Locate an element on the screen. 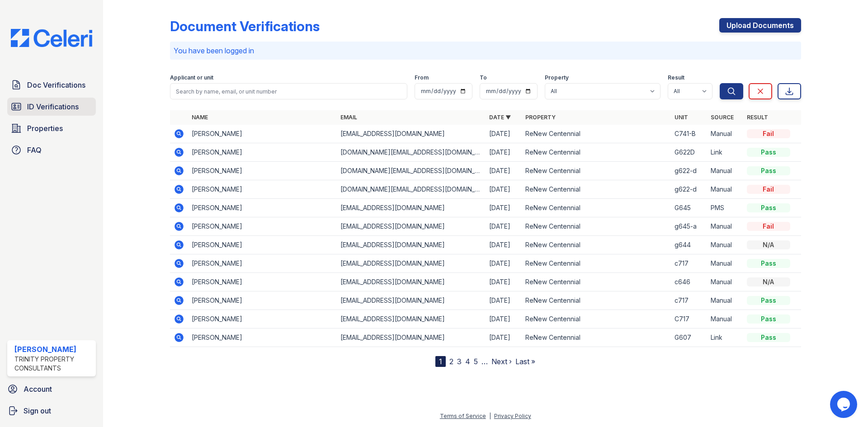 The image size is (868, 427). div: Trinity Property Consultants is located at coordinates (54, 364).